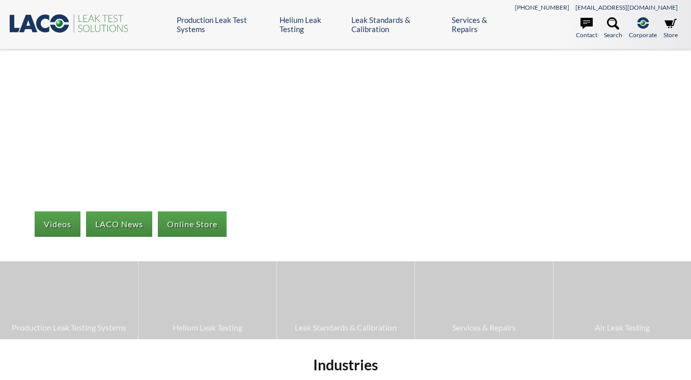 The image size is (691, 380). Describe the element at coordinates (643, 35) in the screenshot. I see `span: Corporate` at that location.